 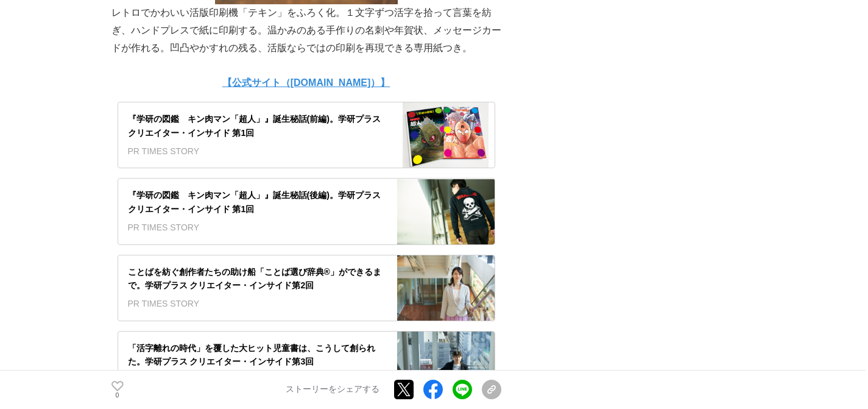 I want to click on a: 『学研の図鑑 キン肉マン「超人」』誕生秘話(前編)。学研プラス クリエイター・インサイド 第1回PR TIMES STORY, so click(x=307, y=135).